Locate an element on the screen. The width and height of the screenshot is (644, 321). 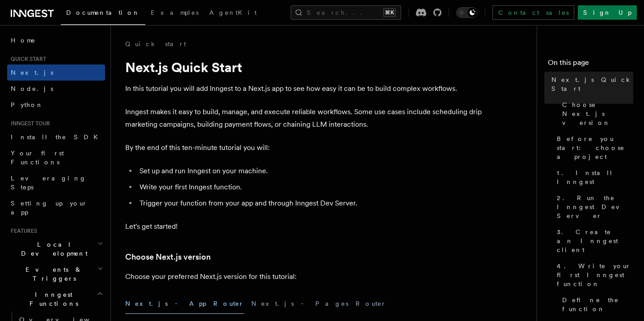
span: Inngest tour is located at coordinates (29, 124).